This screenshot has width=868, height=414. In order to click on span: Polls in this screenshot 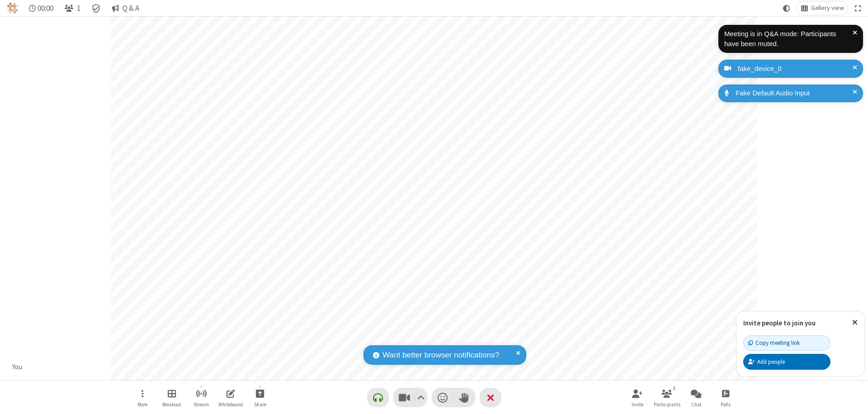, I will do `click(725, 404)`.